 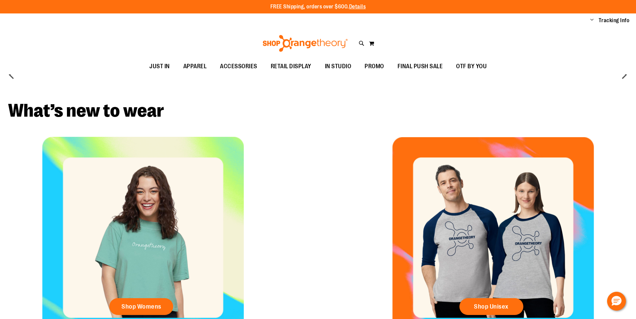 I want to click on span: Shop Unisex, so click(x=491, y=307).